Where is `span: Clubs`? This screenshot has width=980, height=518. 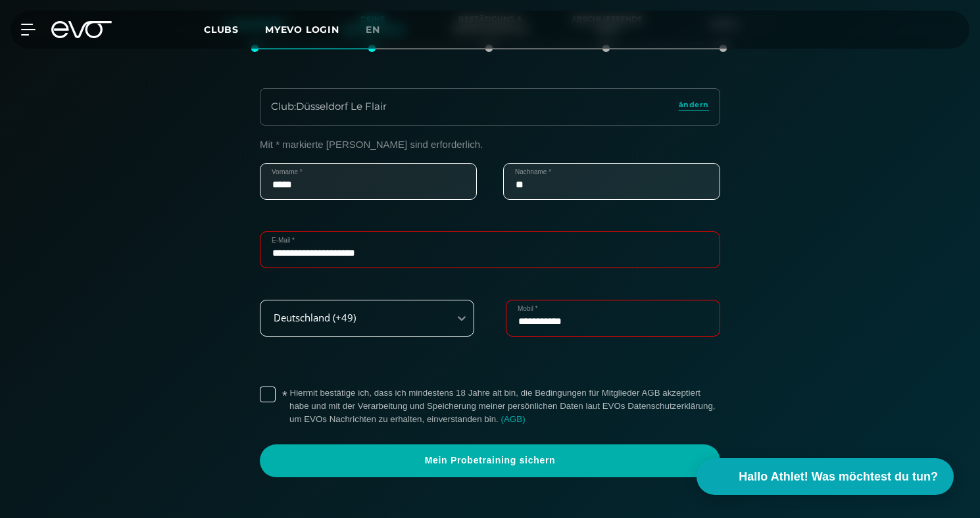
span: Clubs is located at coordinates (221, 29).